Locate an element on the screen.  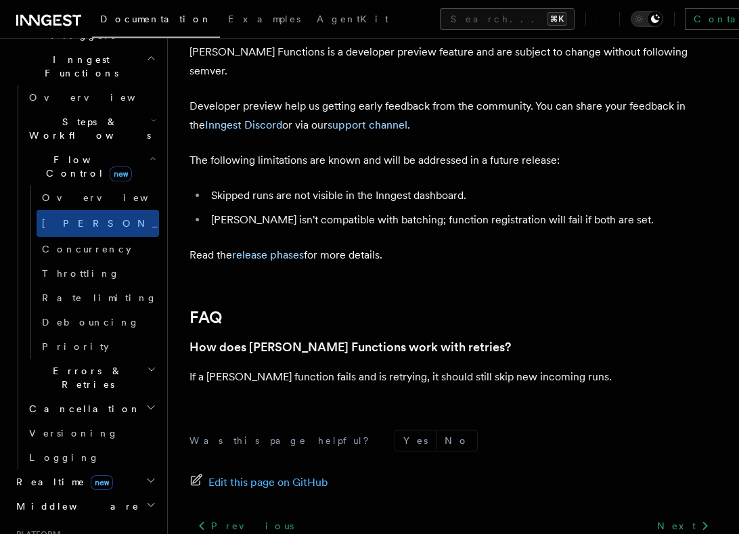
button: Errors & Retries is located at coordinates (91, 378).